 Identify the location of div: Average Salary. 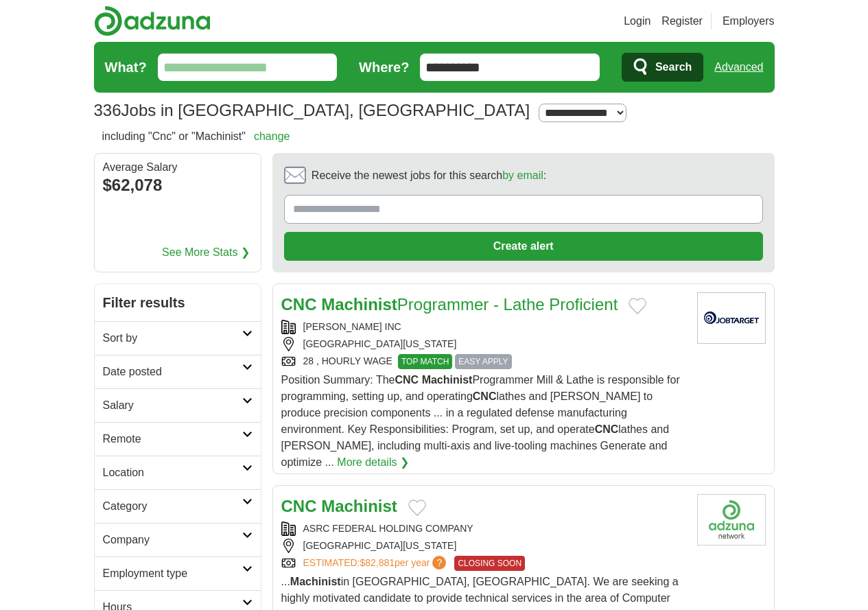
(178, 168).